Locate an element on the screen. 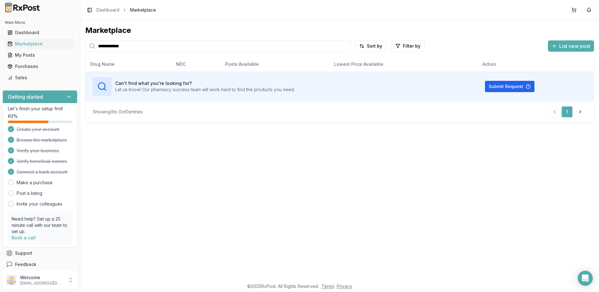  button: Marketplace is located at coordinates (40, 44).